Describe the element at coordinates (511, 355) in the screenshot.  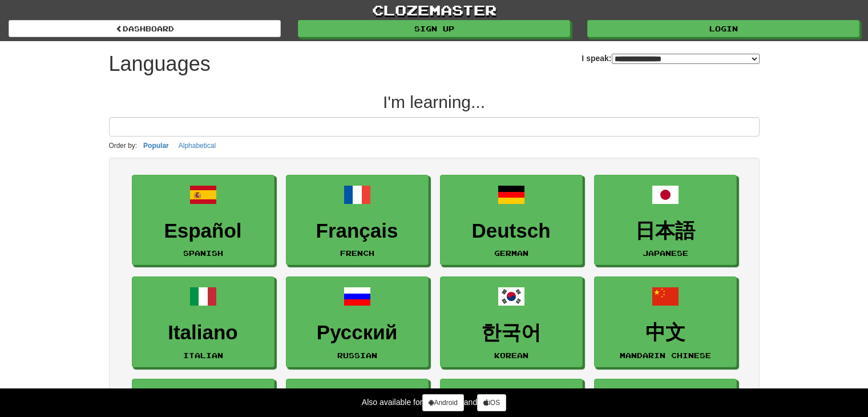
I see `small: Korean` at that location.